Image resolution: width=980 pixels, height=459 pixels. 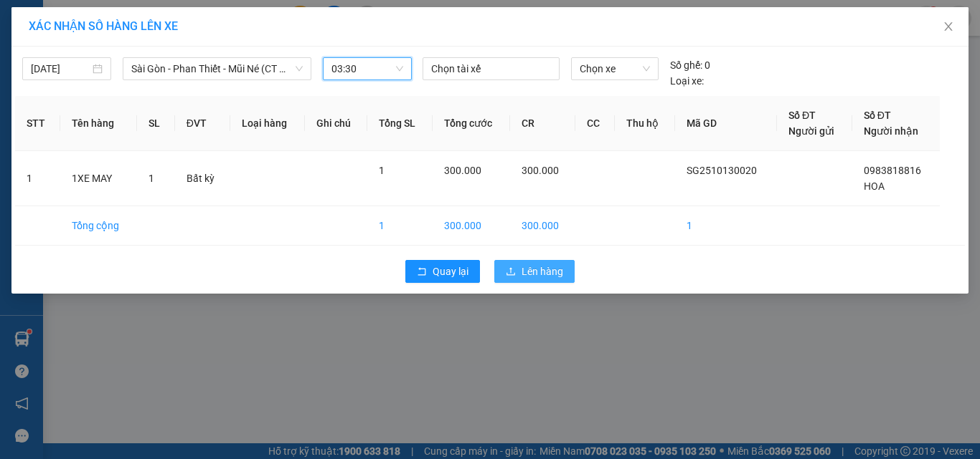 What do you see at coordinates (98, 178) in the screenshot?
I see `td: 1XE MAY` at bounding box center [98, 178].